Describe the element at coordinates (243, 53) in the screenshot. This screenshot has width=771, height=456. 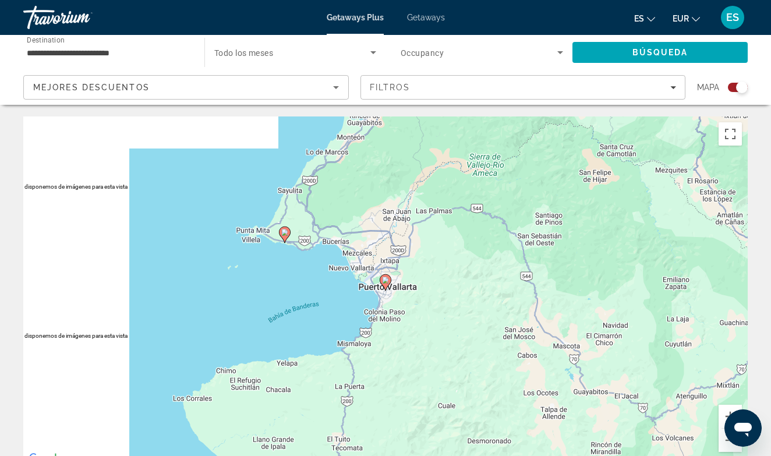
I see `span: Todo los meses` at that location.